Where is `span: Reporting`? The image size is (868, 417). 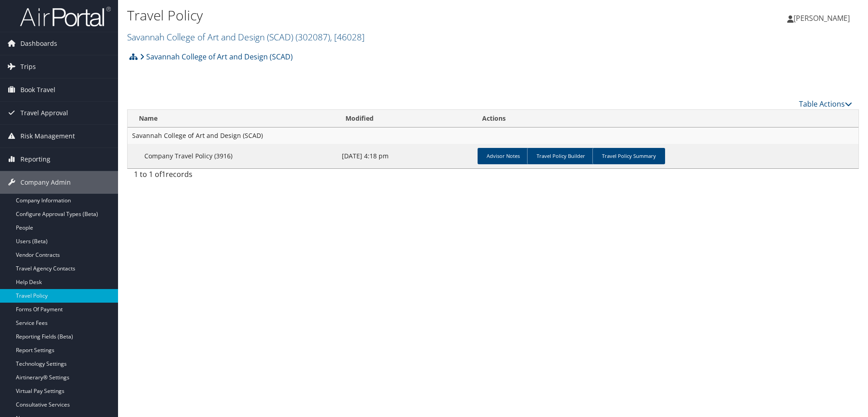 span: Reporting is located at coordinates (36, 159).